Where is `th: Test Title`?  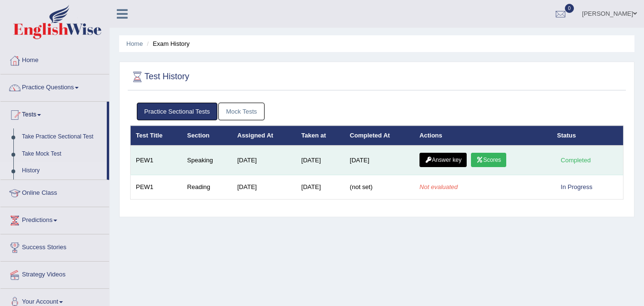 th: Test Title is located at coordinates (156, 135).